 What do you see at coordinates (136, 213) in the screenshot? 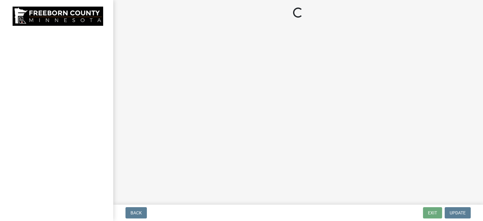
I see `span: Back` at bounding box center [136, 213].